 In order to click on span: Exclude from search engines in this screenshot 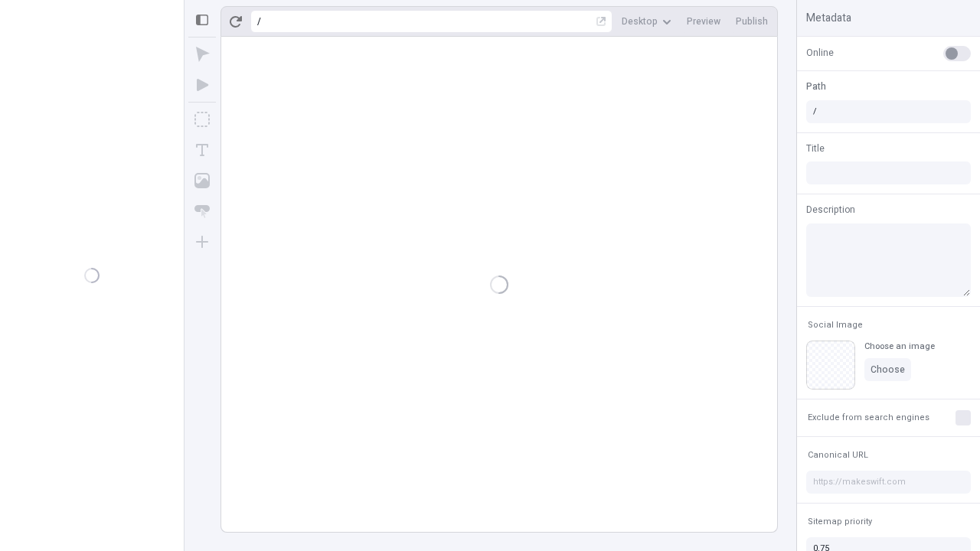, I will do `click(868, 417)`.